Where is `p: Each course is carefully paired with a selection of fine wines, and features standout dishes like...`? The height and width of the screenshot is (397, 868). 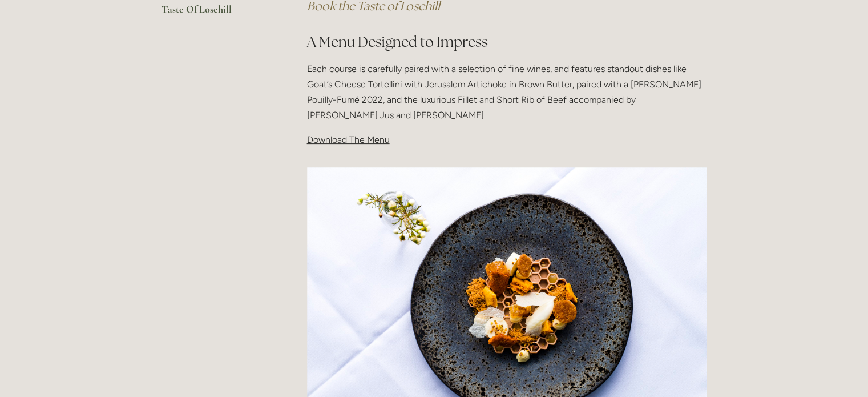
p: Each course is carefully paired with a selection of fine wines, and features standout dishes like... is located at coordinates (507, 92).